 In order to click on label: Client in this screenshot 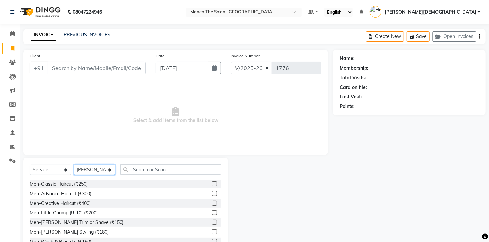, I will do `click(35, 56)`.